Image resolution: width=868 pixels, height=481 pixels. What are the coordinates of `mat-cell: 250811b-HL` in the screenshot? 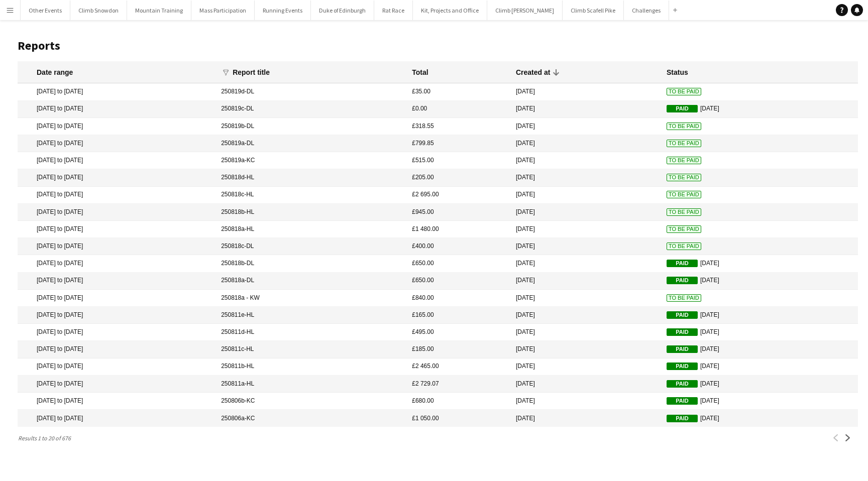 It's located at (311, 367).